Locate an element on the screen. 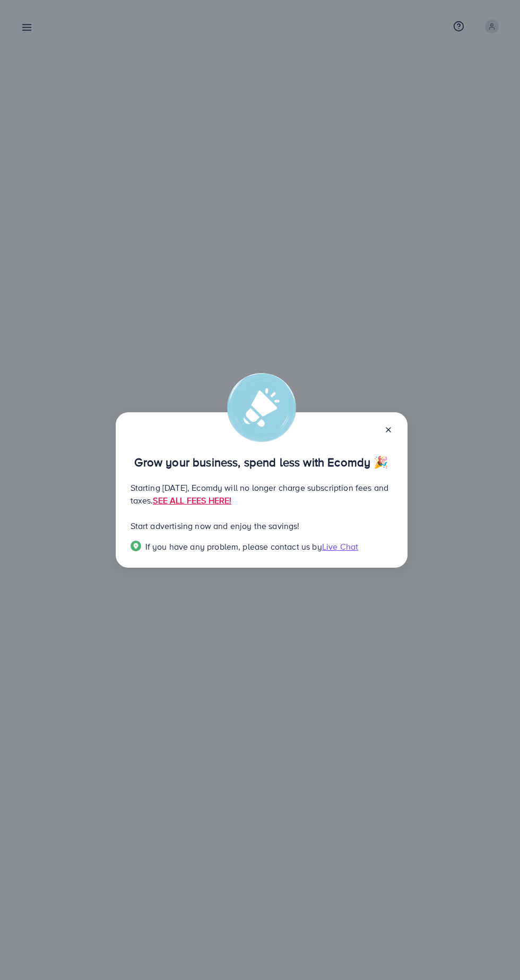 Image resolution: width=520 pixels, height=980 pixels. img: Popup guide is located at coordinates (136, 547).